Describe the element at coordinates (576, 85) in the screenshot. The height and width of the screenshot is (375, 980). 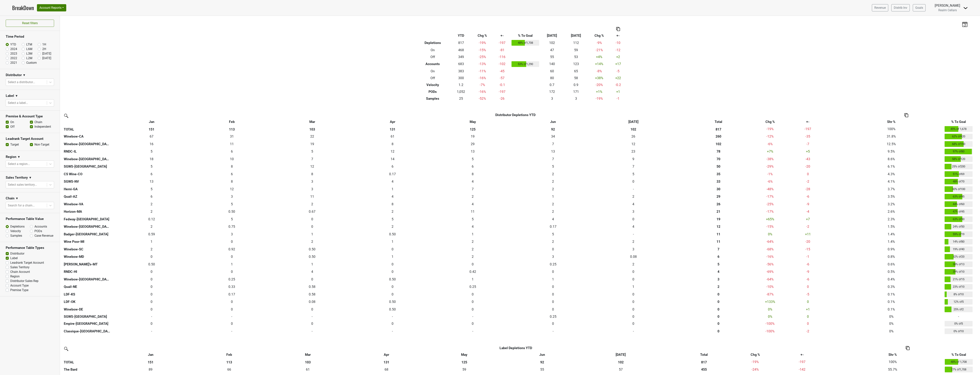
I see `td: 0.9` at that location.